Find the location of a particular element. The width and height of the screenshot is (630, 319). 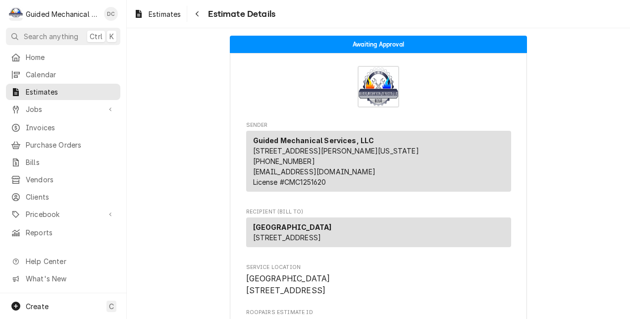

a: Go to Pricebook is located at coordinates (63, 214).